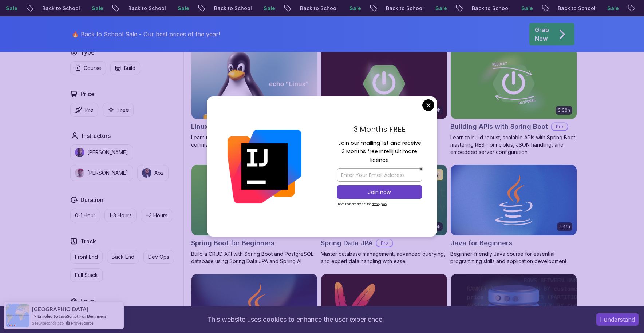  I want to click on a: Building APIs with Spring Boot card3.30hBuilding APIs with Spring BootProLearn to build robust, s..., so click(513, 102).